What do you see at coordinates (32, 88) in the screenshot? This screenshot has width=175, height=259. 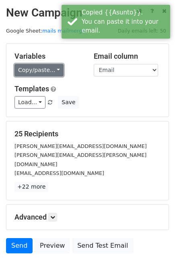 I see `a: Templates` at bounding box center [32, 88].